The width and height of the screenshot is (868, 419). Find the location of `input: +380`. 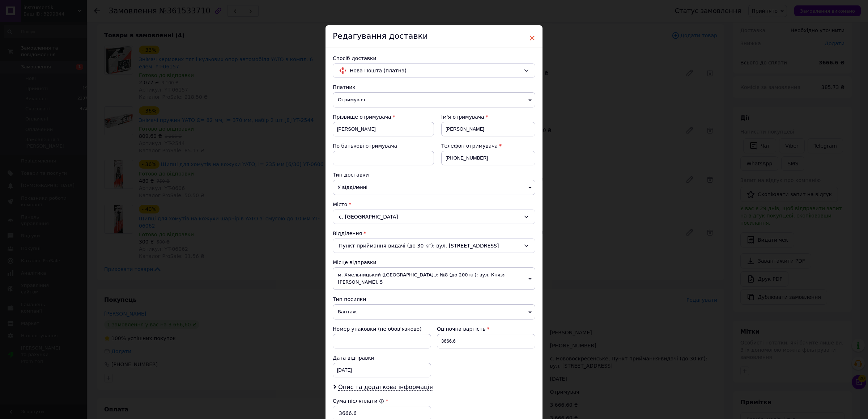

input: +380 is located at coordinates (488, 158).